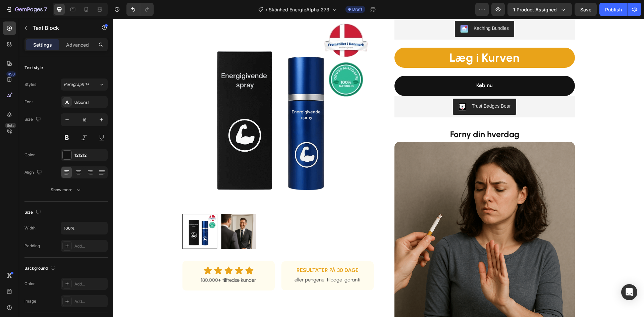 The image size is (644, 317). What do you see at coordinates (90, 102) in the screenshot?
I see `div: Urbanist` at bounding box center [90, 102].